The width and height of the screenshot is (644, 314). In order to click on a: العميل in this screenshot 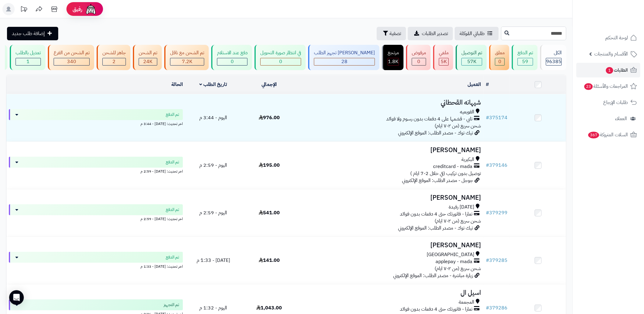, I will do `click(475, 85)`.